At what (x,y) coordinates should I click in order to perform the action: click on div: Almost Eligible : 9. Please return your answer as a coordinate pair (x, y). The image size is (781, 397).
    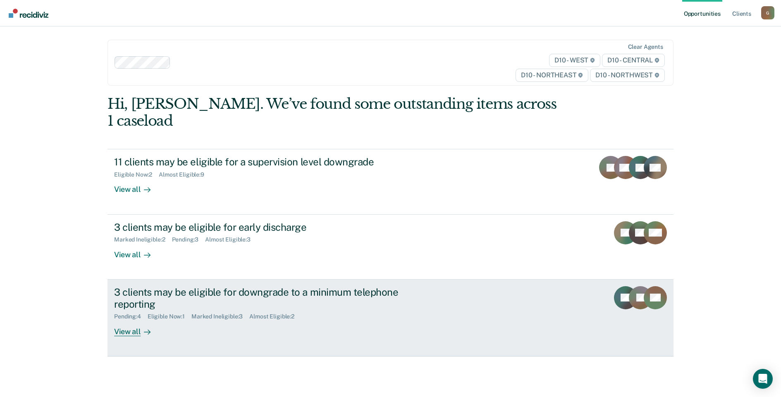
    Looking at the image, I should click on (185, 174).